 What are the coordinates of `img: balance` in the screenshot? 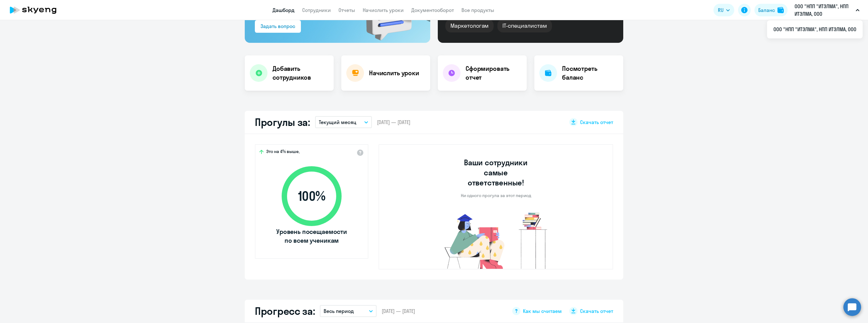 It's located at (781, 10).